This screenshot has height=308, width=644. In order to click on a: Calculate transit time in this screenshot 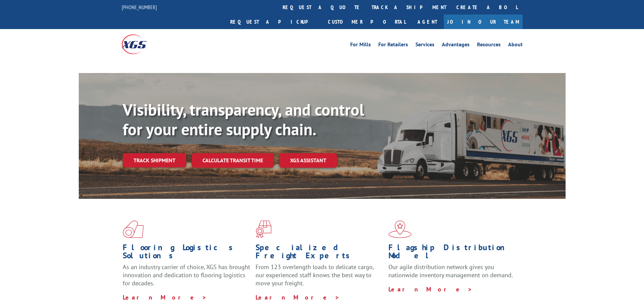, I will do `click(233, 160)`.